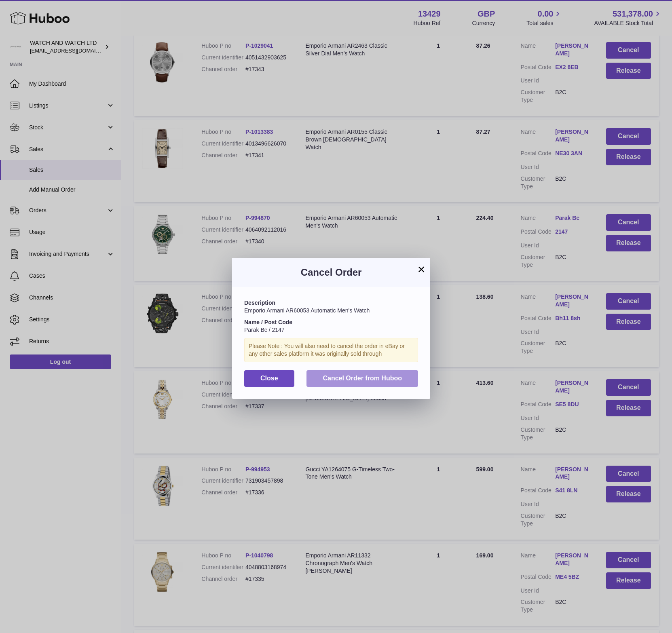 This screenshot has width=672, height=633. I want to click on span: Cancel Order from Huboo, so click(362, 378).